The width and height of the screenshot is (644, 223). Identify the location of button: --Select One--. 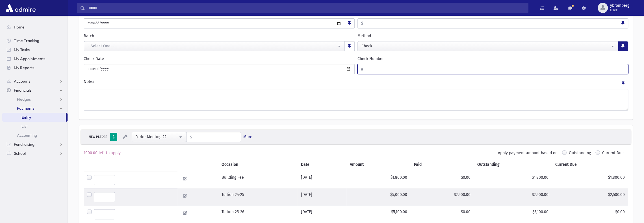
(214, 46).